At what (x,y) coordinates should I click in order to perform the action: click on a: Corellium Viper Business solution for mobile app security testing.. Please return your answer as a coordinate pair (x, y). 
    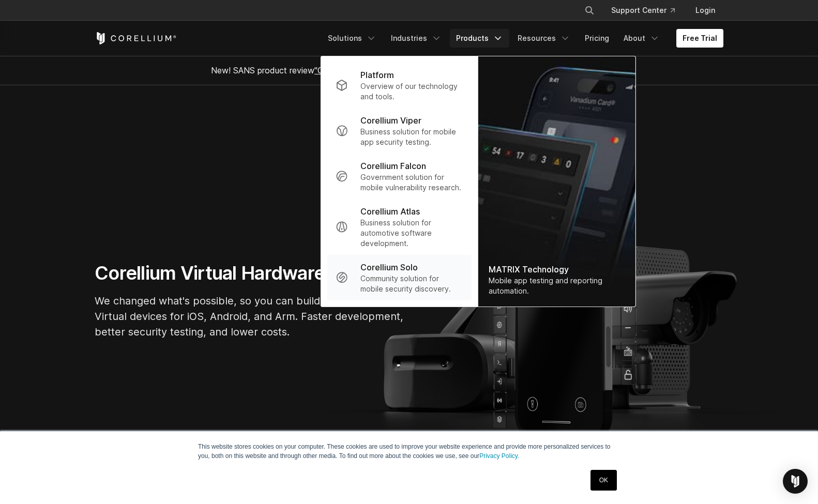
    Looking at the image, I should click on (399, 131).